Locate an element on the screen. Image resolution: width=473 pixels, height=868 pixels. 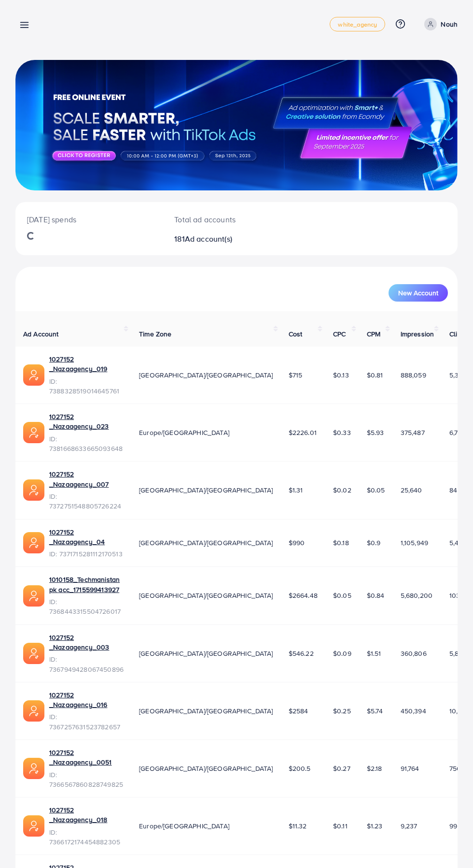
span: $0.33 is located at coordinates (341, 433).